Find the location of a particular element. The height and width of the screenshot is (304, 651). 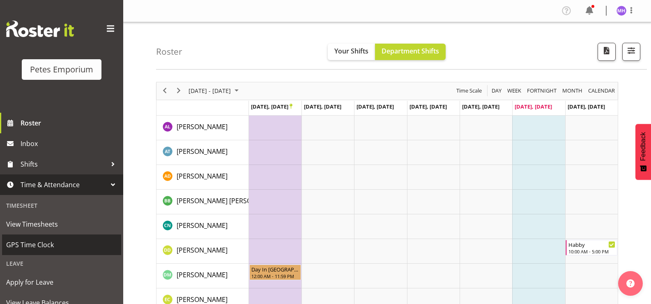

span: Feedback is located at coordinates (644, 146).